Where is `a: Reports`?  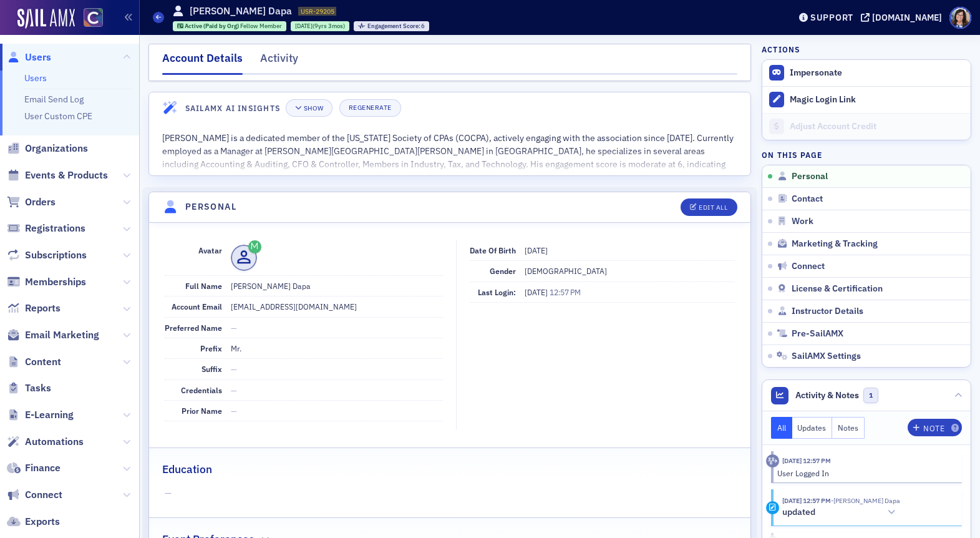 a: Reports is located at coordinates (33, 308).